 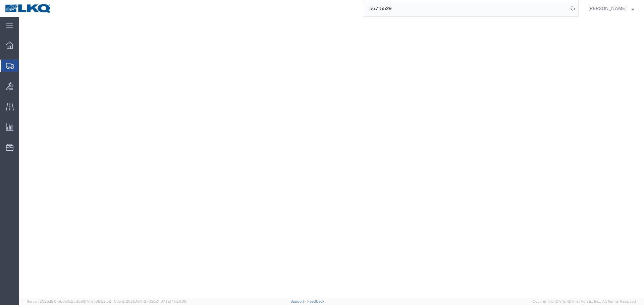 What do you see at coordinates (150, 301) in the screenshot?
I see `span: Client: 2025.18.0-27d3021` at bounding box center [150, 301].